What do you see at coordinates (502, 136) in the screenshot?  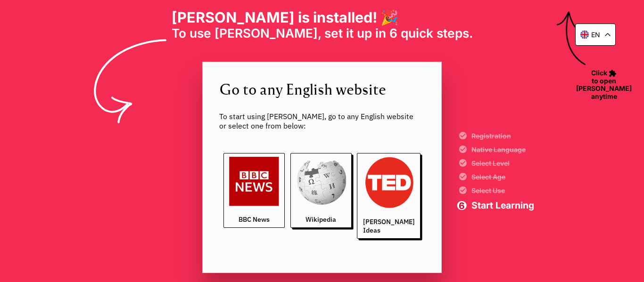 I see `span: Registration` at bounding box center [502, 136].